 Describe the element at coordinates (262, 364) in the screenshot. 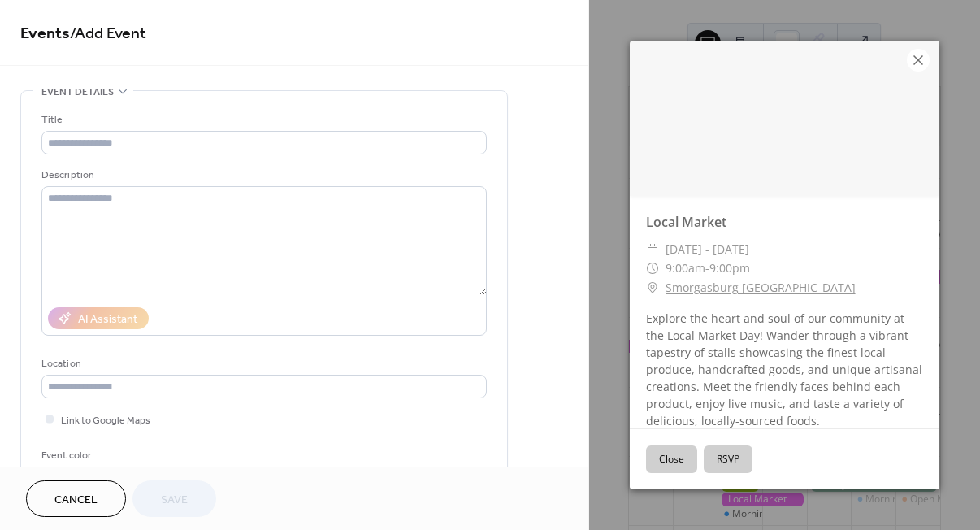

I see `div: Location` at that location.